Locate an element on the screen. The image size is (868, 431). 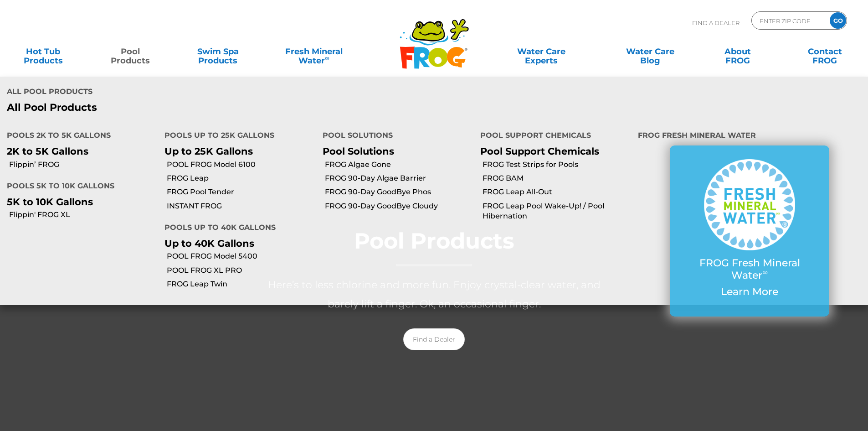
input: GO is located at coordinates (838, 20).